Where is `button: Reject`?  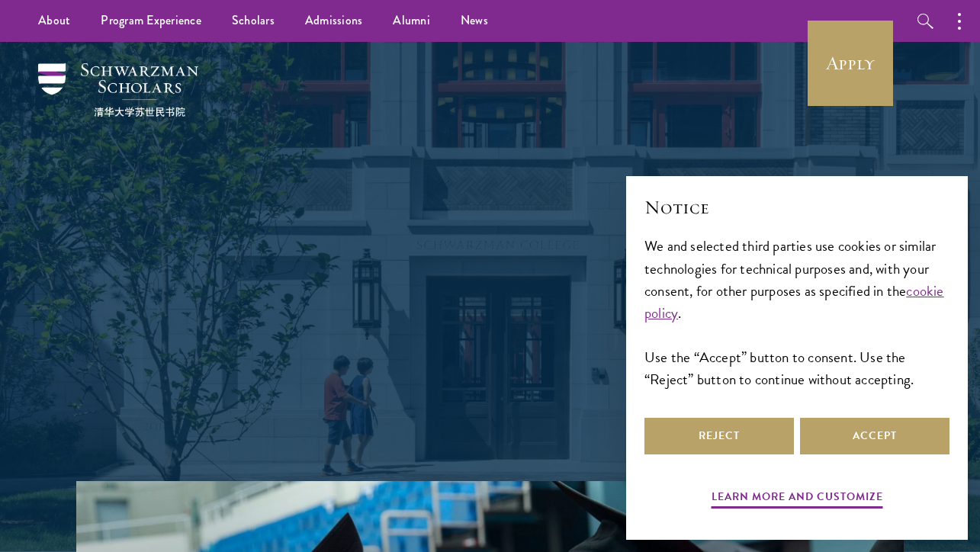 button: Reject is located at coordinates (719, 436).